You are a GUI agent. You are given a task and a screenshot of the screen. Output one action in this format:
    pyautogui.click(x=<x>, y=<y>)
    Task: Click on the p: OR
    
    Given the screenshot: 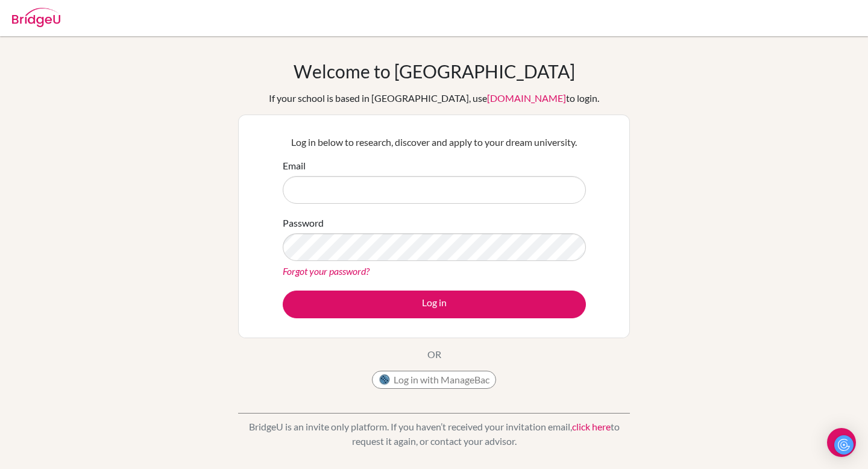 What is the action you would take?
    pyautogui.click(x=434, y=355)
    